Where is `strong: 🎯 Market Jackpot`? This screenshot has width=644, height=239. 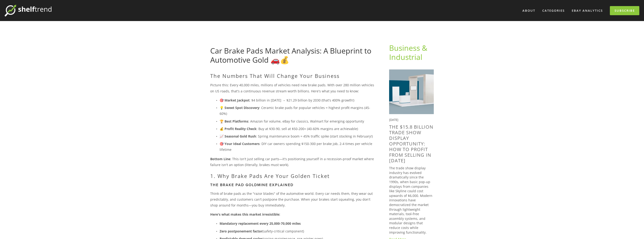 strong: 🎯 Market Jackpot is located at coordinates (235, 100).